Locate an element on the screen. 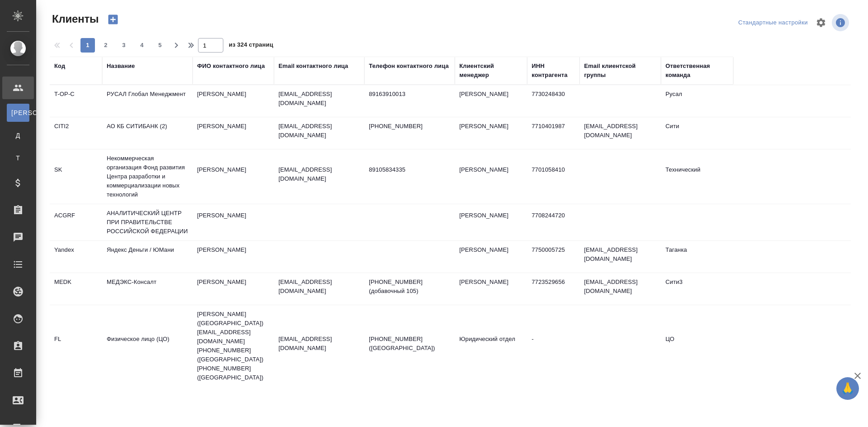 The width and height of the screenshot is (868, 427). td: 7750005725 is located at coordinates (553, 256).